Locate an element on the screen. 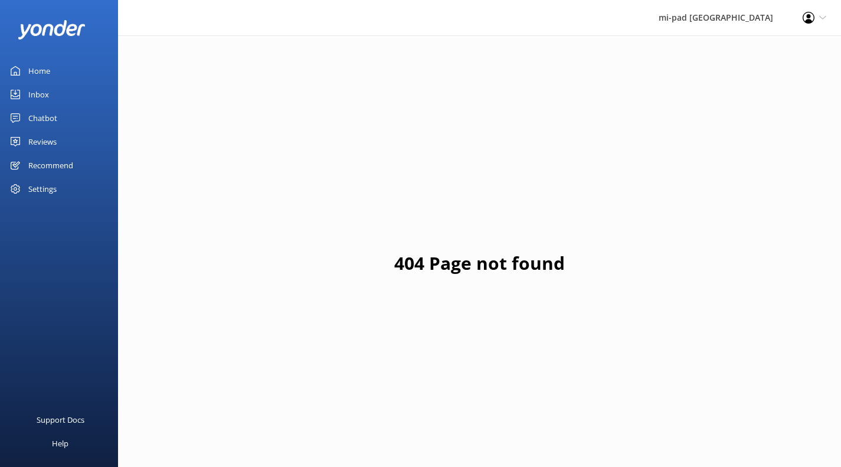 The image size is (841, 467). div: Chatbot is located at coordinates (42, 118).